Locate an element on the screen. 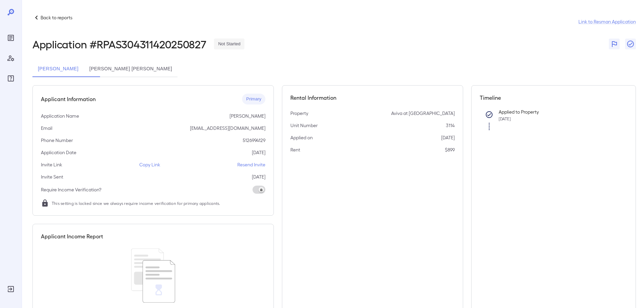 This screenshot has width=644, height=308. p: 5126994129 is located at coordinates (254, 140).